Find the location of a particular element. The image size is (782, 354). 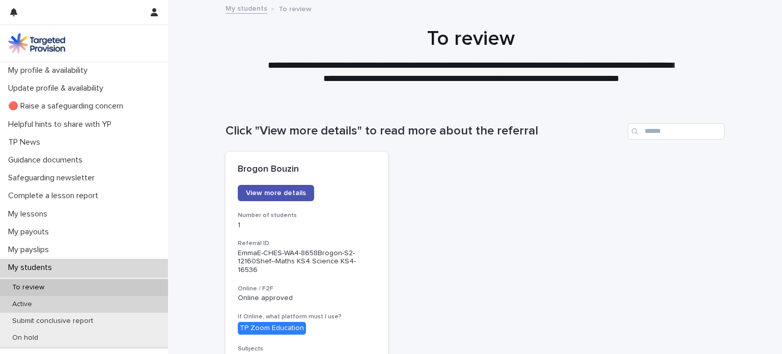

p: Submit conclusive report is located at coordinates (52, 321).